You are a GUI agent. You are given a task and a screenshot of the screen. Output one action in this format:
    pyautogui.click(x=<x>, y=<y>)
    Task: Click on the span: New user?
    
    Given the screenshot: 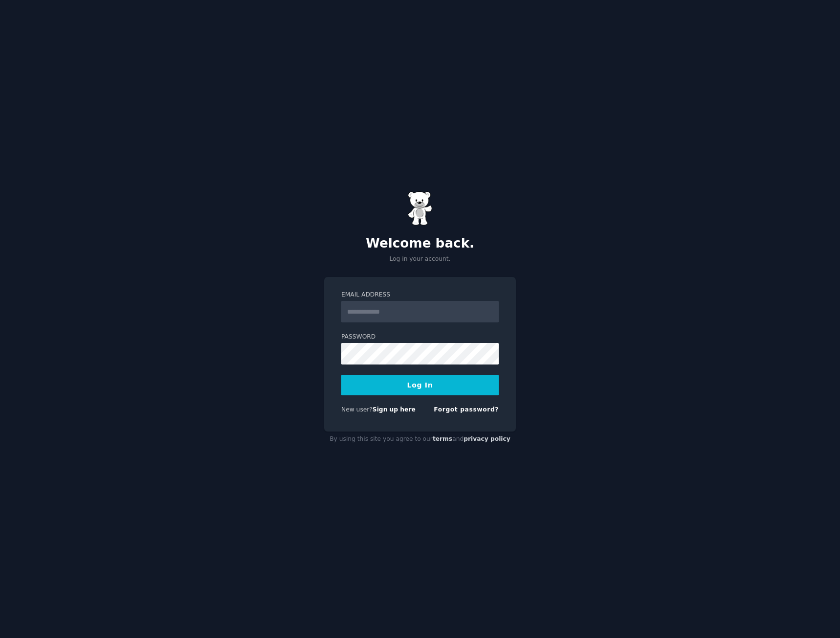 What is the action you would take?
    pyautogui.click(x=357, y=409)
    